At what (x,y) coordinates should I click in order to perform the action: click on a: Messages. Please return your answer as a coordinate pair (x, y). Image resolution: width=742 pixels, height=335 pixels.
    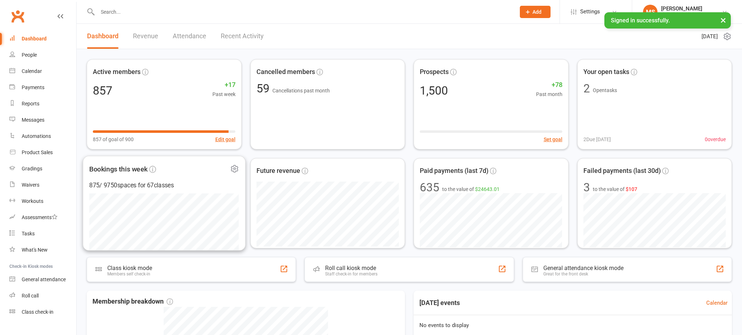
    Looking at the image, I should click on (43, 120).